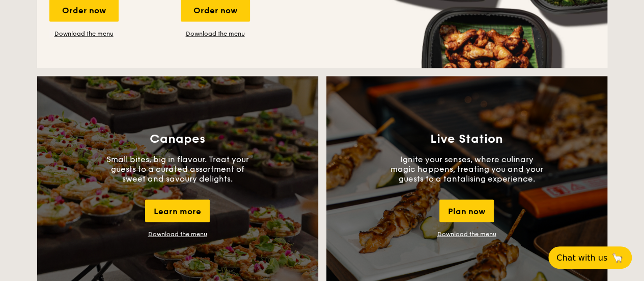 This screenshot has height=281, width=644. I want to click on h3: Canapes, so click(177, 139).